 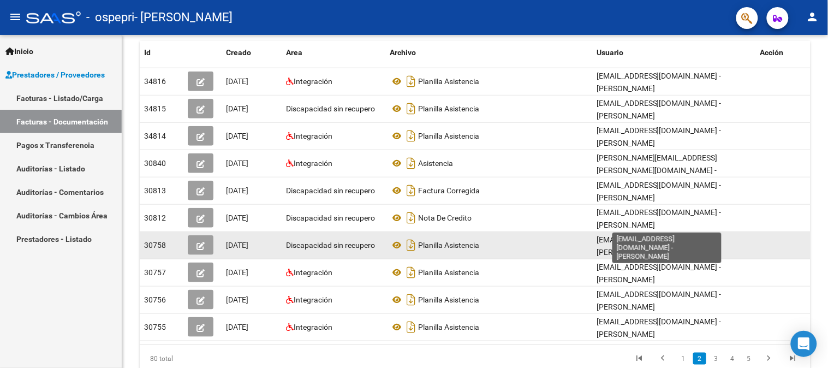 What do you see at coordinates (403, 52) in the screenshot?
I see `span: Archivo` at bounding box center [403, 52].